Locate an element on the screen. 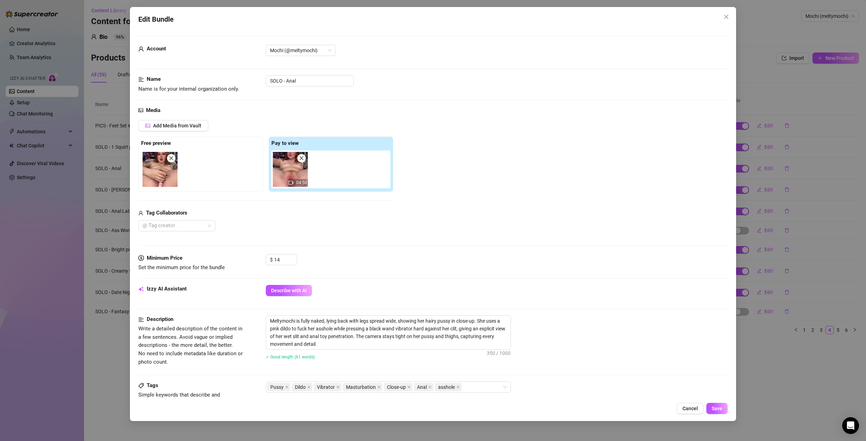 The image size is (866, 441). button: Add Media from Vault is located at coordinates (173, 126).